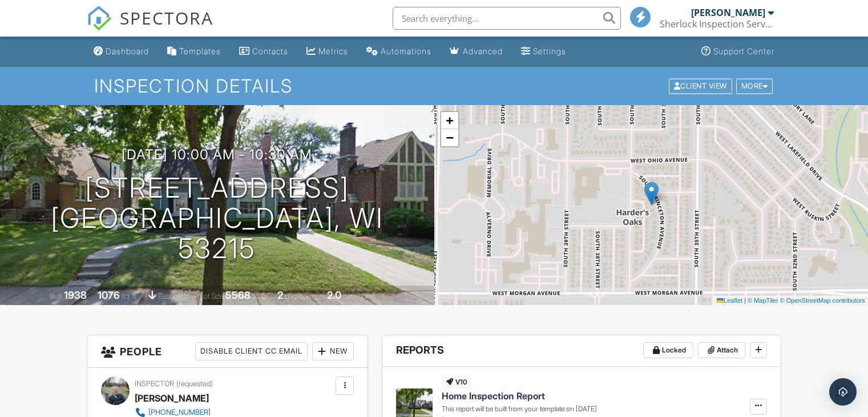 Image resolution: width=868 pixels, height=417 pixels. What do you see at coordinates (729, 301) in the screenshot?
I see `a: Leaflet` at bounding box center [729, 301].